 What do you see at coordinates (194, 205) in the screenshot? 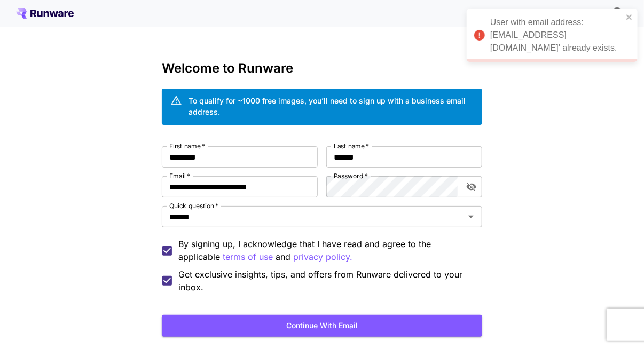
I see `label: Quick question` at bounding box center [194, 205].